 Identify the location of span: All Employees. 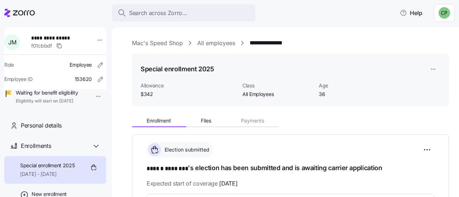
(278, 94).